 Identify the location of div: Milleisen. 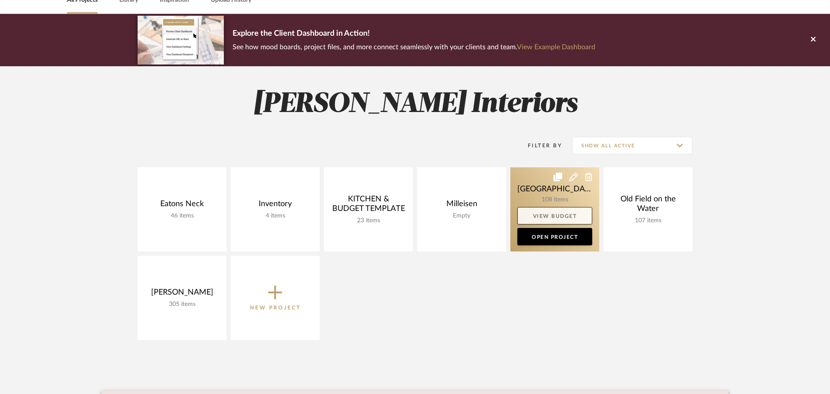
(462, 206).